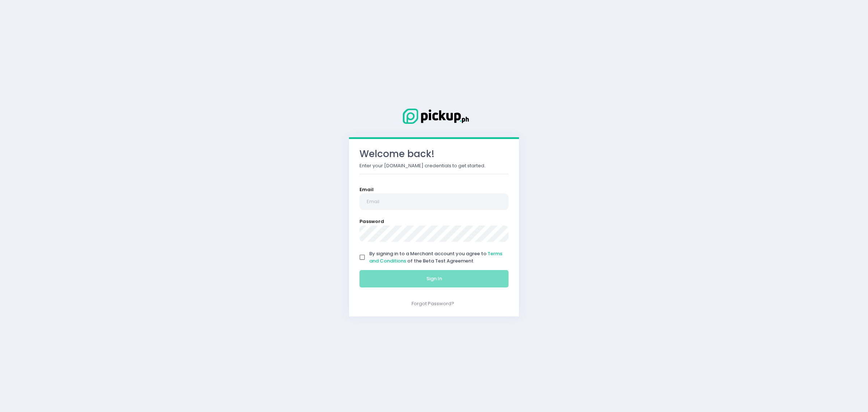  Describe the element at coordinates (434, 278) in the screenshot. I see `span: Sign In` at that location.